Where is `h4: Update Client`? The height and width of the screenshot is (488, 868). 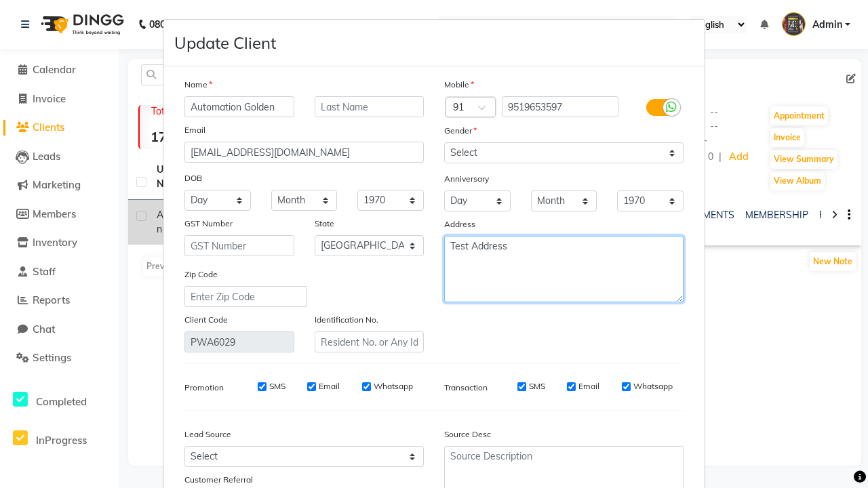 h4: Update Client is located at coordinates (225, 43).